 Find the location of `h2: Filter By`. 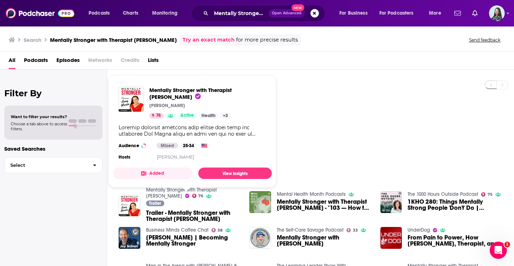

h2: Filter By is located at coordinates (53, 93).